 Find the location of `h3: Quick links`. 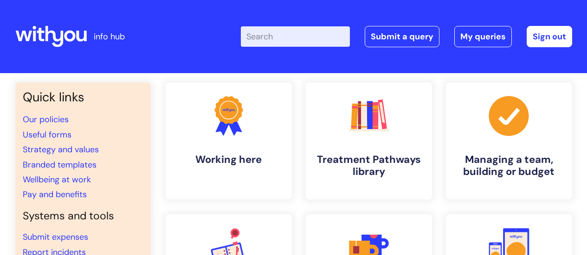

h3: Quick links is located at coordinates (83, 97).